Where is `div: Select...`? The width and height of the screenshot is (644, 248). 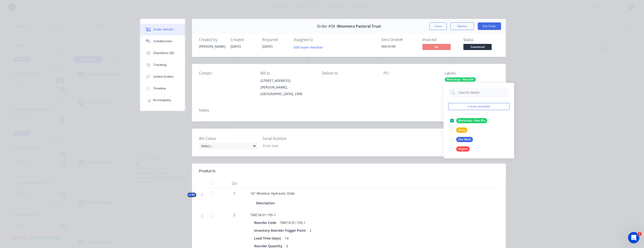 div: Select... is located at coordinates (229, 146).